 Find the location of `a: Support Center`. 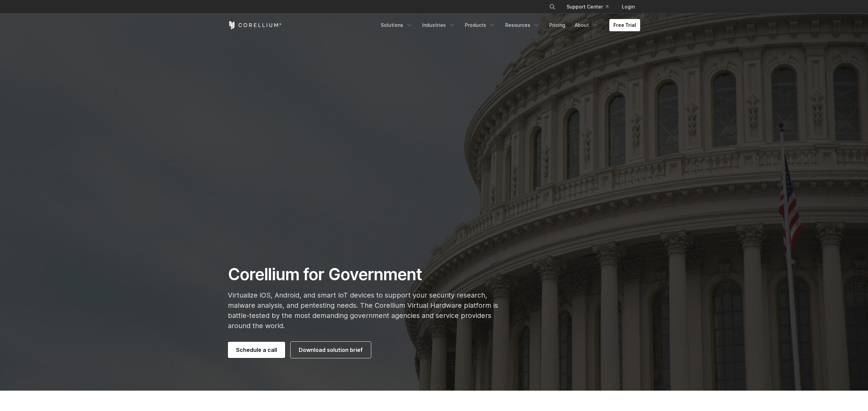

a: Support Center is located at coordinates (587, 7).